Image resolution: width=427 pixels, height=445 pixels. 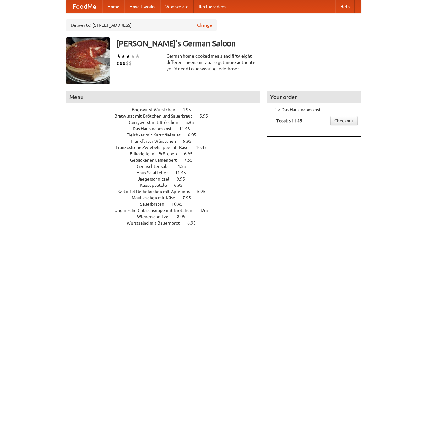 I want to click on a: Maultaschen mit Käse 7.95, so click(x=167, y=198).